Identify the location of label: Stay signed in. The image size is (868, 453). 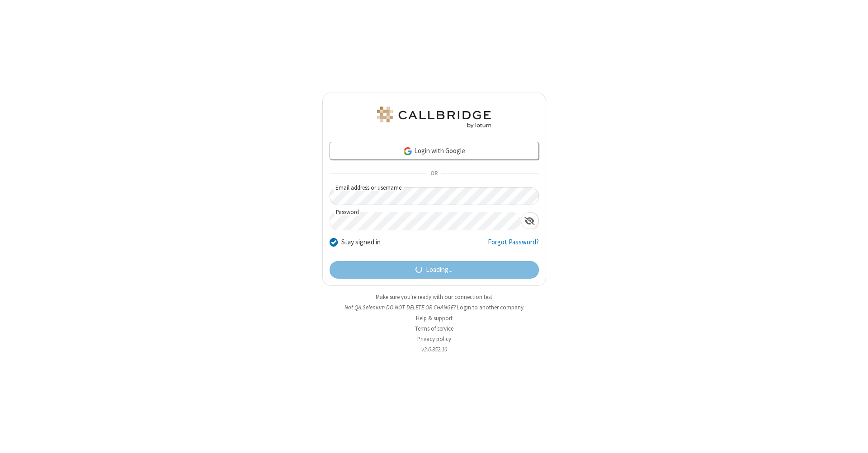
(361, 242).